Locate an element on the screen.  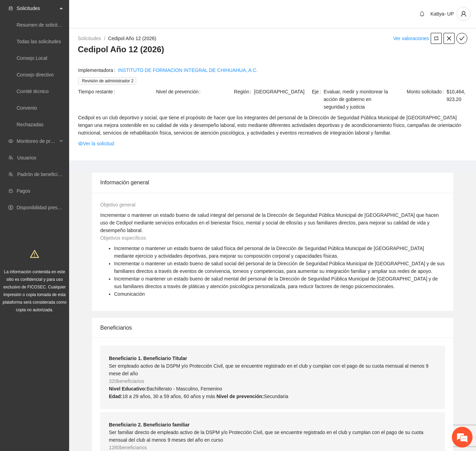
span: retweet is located at coordinates (437, 38).